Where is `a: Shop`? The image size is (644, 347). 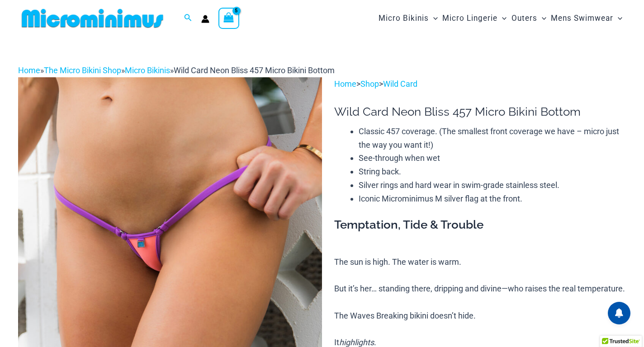 a: Shop is located at coordinates (369, 83).